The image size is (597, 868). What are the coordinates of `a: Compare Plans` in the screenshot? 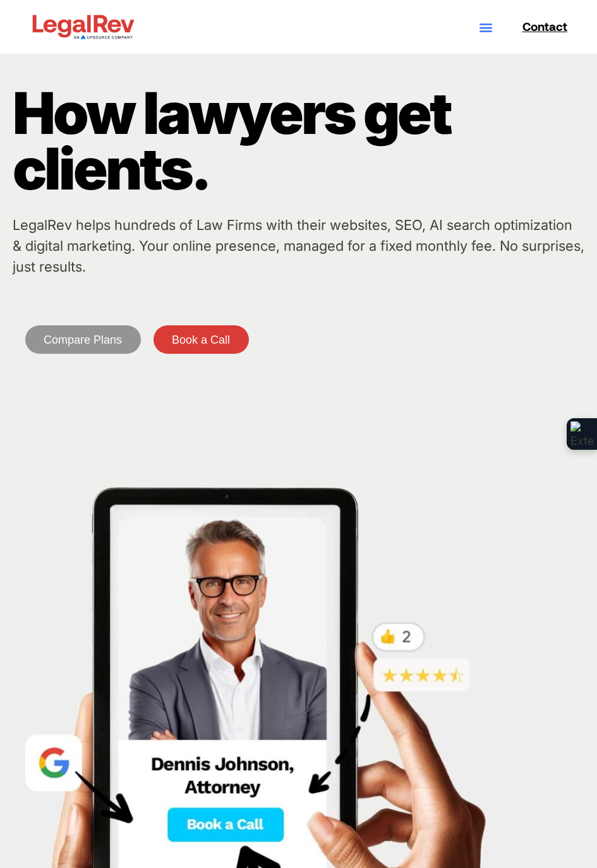 It's located at (83, 339).